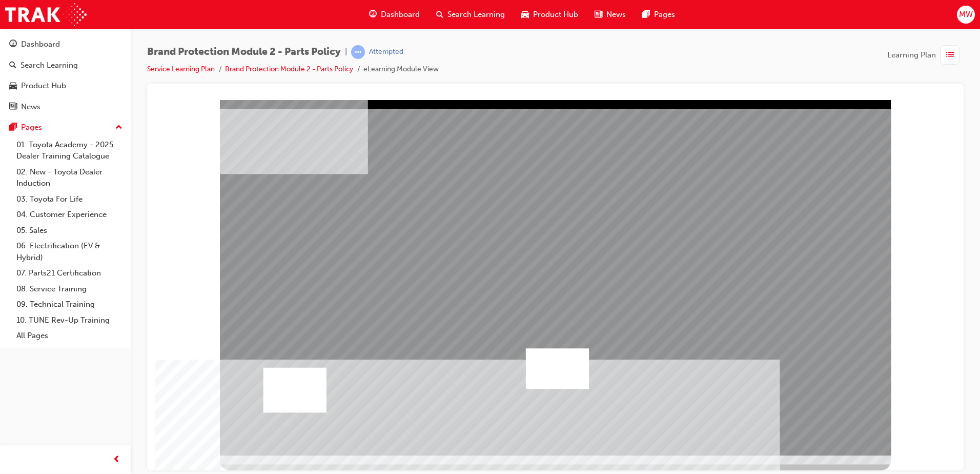  What do you see at coordinates (615, 14) in the screenshot?
I see `span: News` at bounding box center [615, 14].